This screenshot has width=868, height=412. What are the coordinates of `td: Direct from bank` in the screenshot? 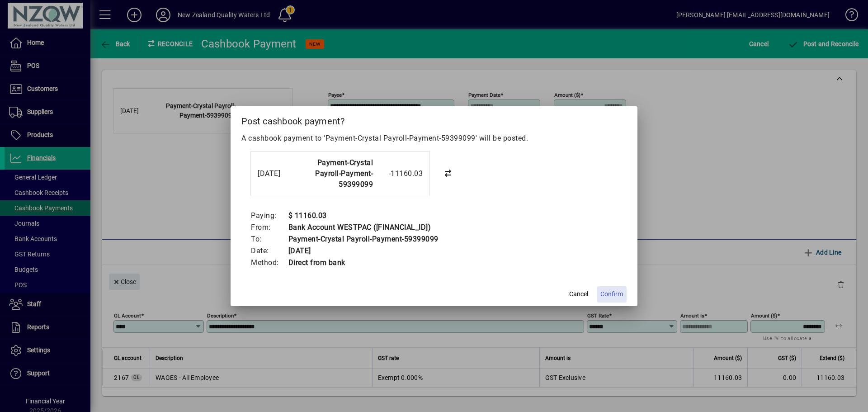 It's located at (363, 263).